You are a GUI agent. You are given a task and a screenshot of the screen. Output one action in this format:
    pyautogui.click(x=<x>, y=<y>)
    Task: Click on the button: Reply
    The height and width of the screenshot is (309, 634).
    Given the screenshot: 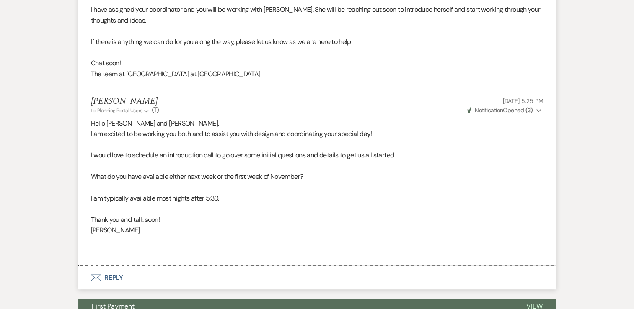 What is the action you would take?
    pyautogui.click(x=317, y=278)
    